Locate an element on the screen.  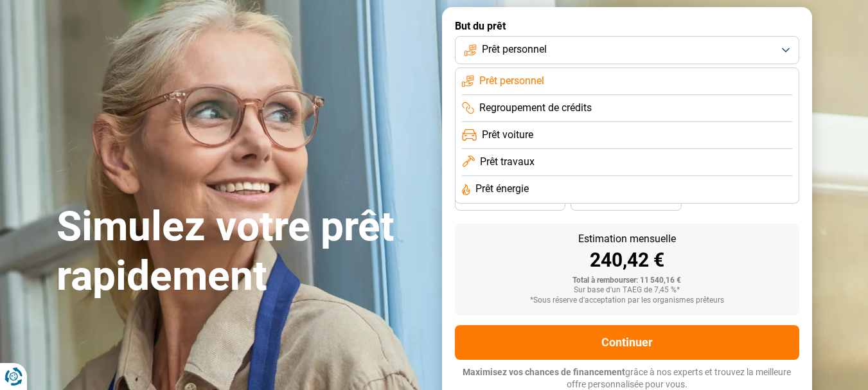
div: Total à rembourser: 11 540,16 € is located at coordinates (627, 281).